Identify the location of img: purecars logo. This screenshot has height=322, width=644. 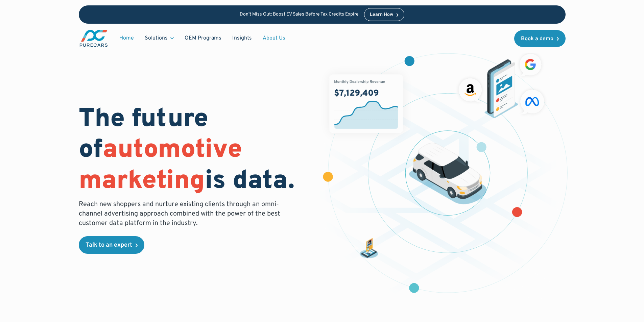
(94, 38).